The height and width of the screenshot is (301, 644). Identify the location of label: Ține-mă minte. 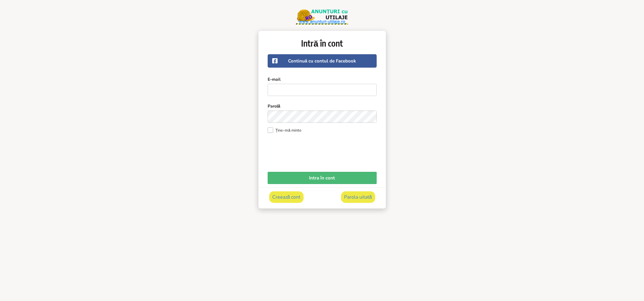
(322, 130).